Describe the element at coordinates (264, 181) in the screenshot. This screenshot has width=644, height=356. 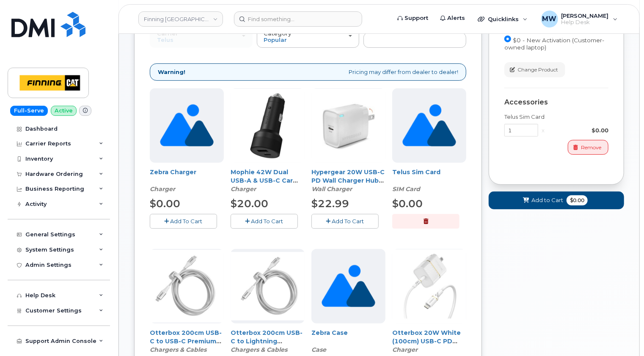
I see `a: Mophie 42W Dual USB-A & USB-C Car Charge` at that location.